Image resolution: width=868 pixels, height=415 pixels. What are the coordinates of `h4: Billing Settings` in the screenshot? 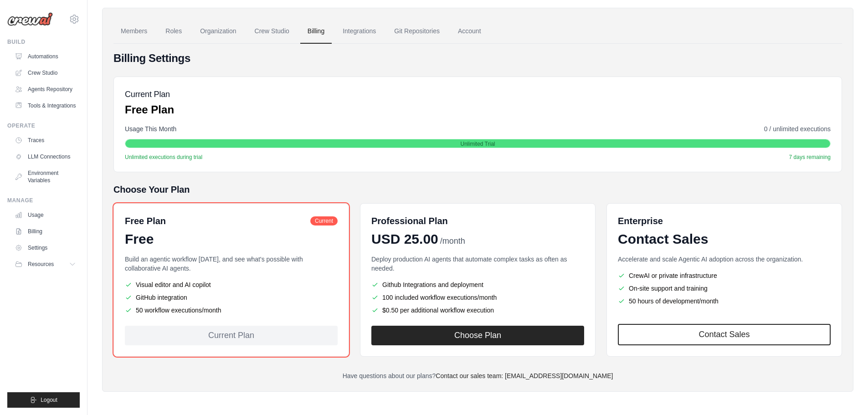 It's located at (478, 58).